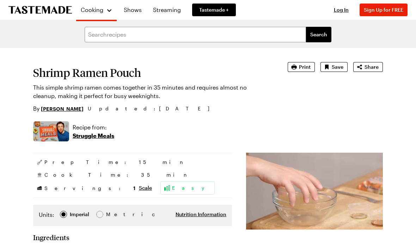 The width and height of the screenshot is (416, 244). What do you see at coordinates (96, 10) in the screenshot?
I see `button: Cooking` at bounding box center [96, 10].